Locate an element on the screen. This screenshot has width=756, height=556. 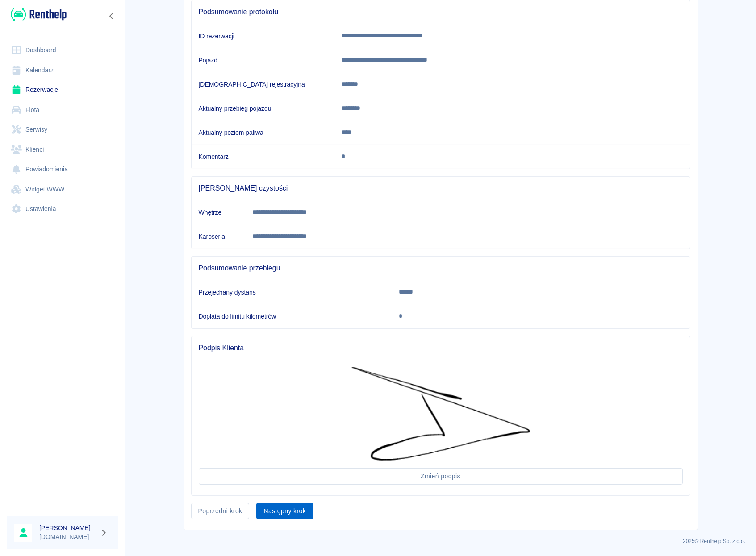
img: Renthelp logo is located at coordinates (38, 15).